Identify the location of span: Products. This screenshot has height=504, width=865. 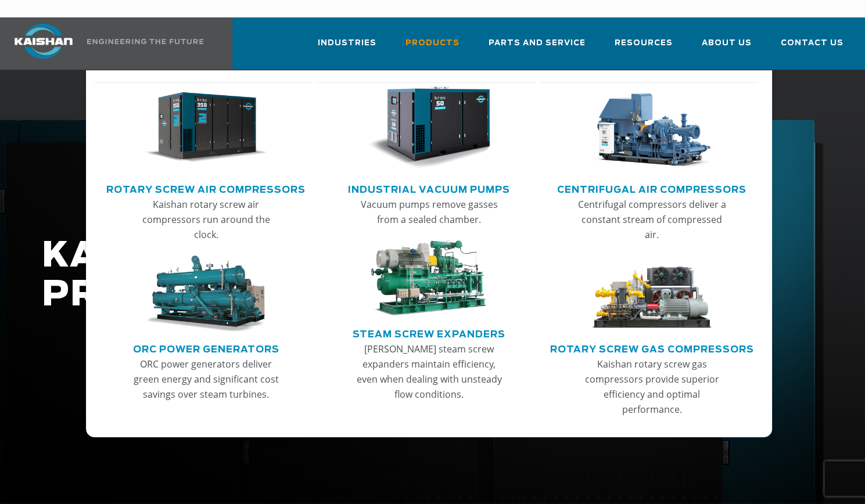
(432, 43).